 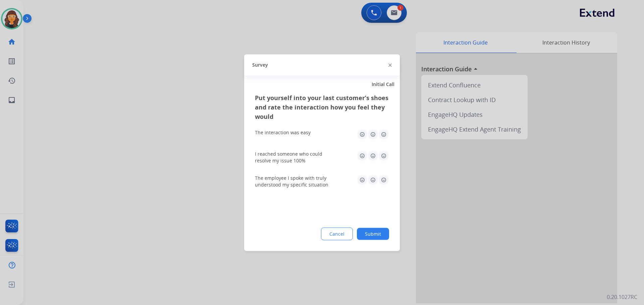 I want to click on button: Cancel, so click(x=337, y=234).